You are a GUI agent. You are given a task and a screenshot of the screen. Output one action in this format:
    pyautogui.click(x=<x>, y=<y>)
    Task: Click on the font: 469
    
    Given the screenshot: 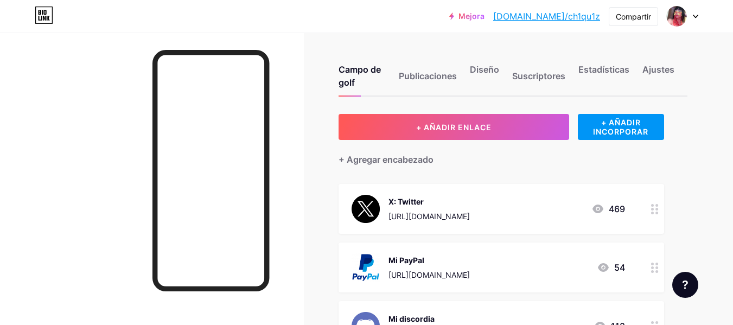 What is the action you would take?
    pyautogui.click(x=617, y=209)
    